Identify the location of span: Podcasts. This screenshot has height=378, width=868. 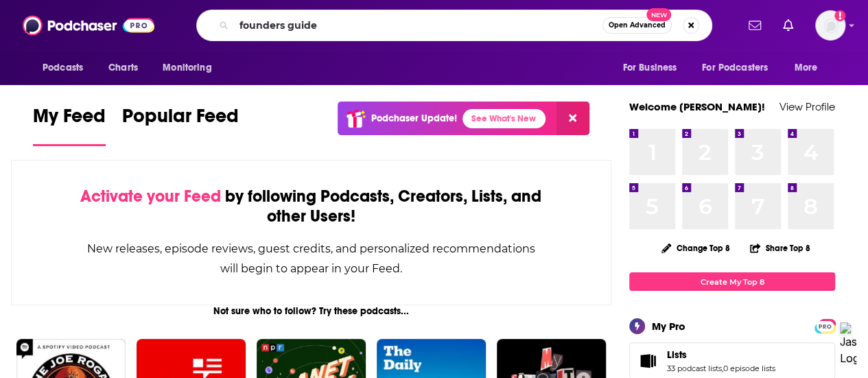
(63, 68).